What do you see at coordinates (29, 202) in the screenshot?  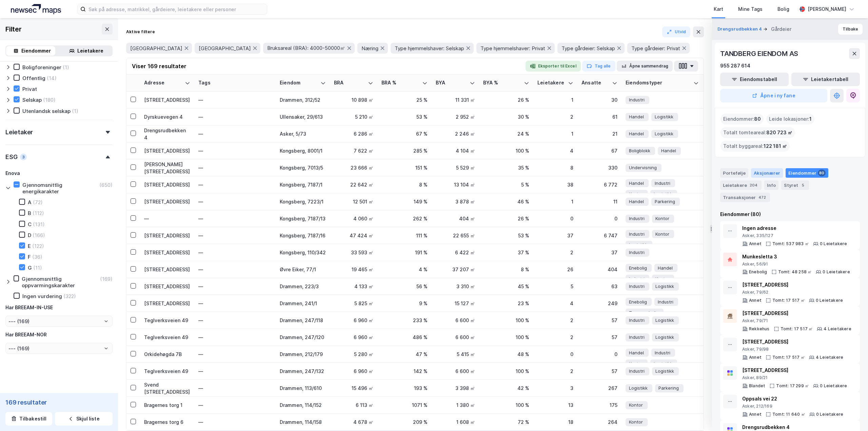 I see `div: A` at bounding box center [29, 202].